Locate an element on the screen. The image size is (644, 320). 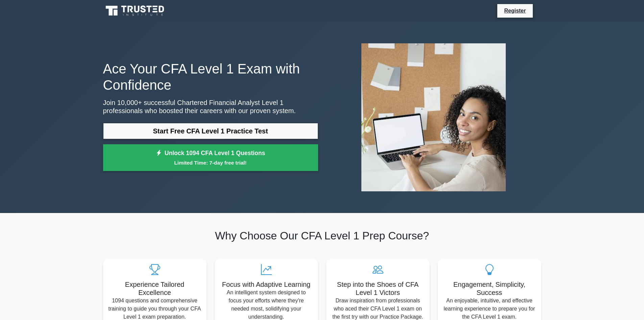
h5: Engagement, Simplicity, Success is located at coordinates (490, 288).